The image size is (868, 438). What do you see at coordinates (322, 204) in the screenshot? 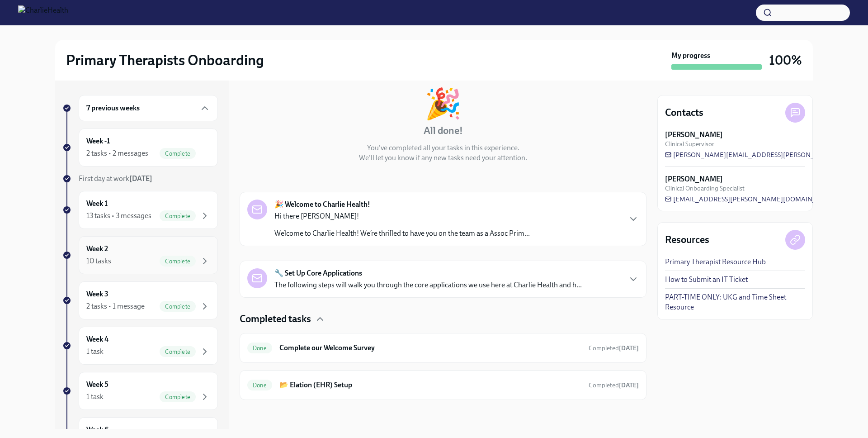
I see `strong: 🎉 Welcome to Charlie Health!` at bounding box center [322, 204].